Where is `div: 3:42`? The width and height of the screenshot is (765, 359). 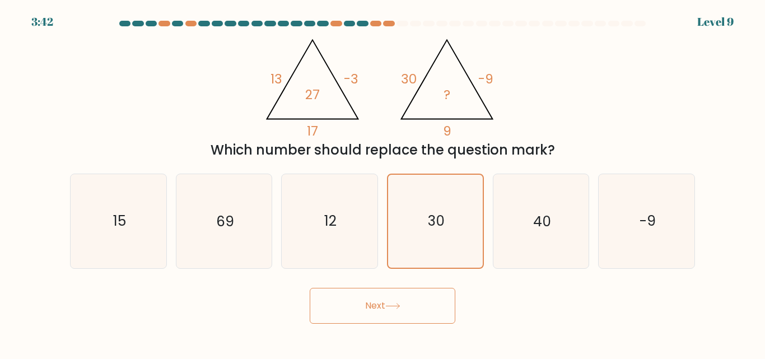
div: 3:42 is located at coordinates (42, 22).